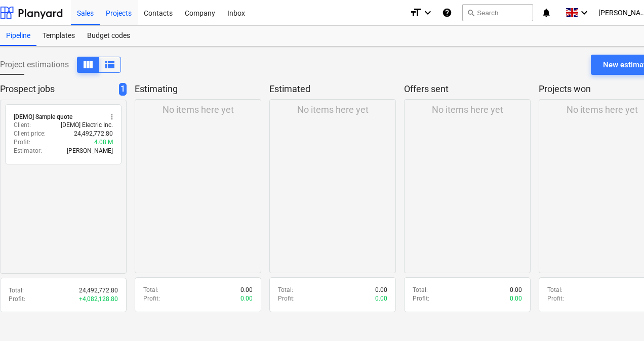 This screenshot has width=644, height=341. Describe the element at coordinates (108, 36) in the screenshot. I see `a: Budget codes` at that location.